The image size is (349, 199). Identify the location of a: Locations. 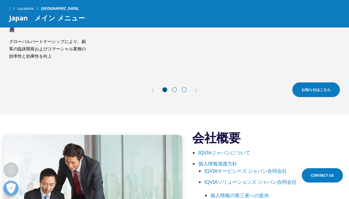
(29, 9).